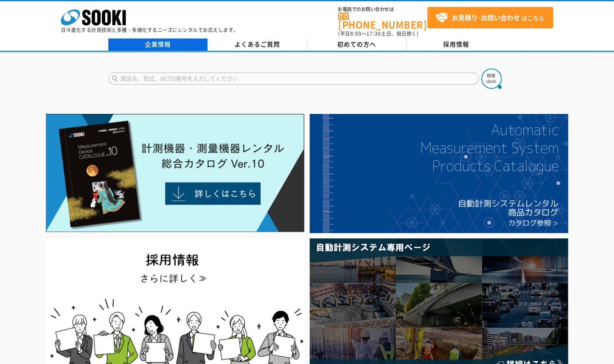 Image resolution: width=614 pixels, height=364 pixels. What do you see at coordinates (486, 17) in the screenshot?
I see `strong: お見積り･お問い合わせ` at bounding box center [486, 17].